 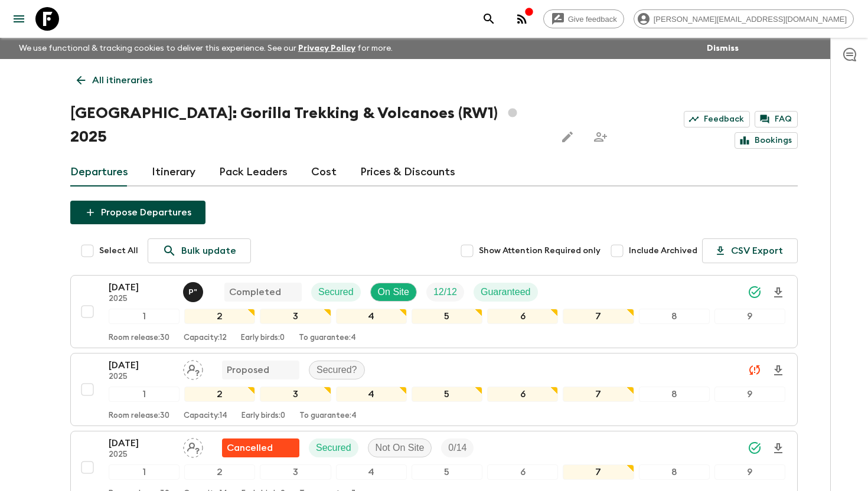 I want to click on p: On Site, so click(x=393, y=292).